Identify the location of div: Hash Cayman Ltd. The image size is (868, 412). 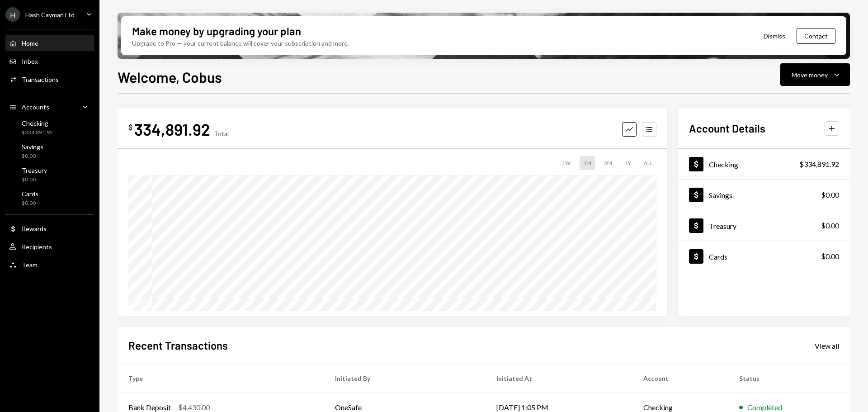
(50, 15).